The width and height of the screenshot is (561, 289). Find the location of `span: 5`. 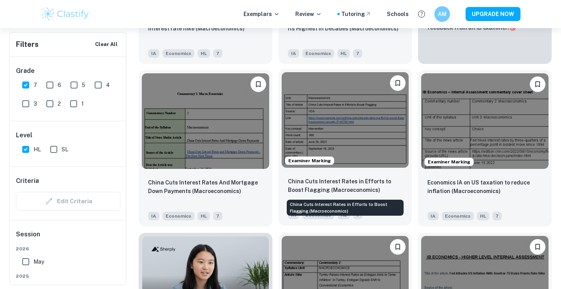

span: 5 is located at coordinates (83, 85).